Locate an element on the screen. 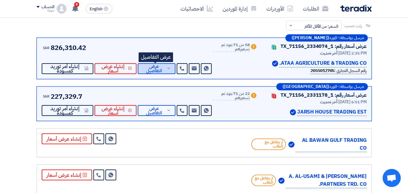 This screenshot has width=408, height=193. div: عرض التفاصيل is located at coordinates (156, 57).